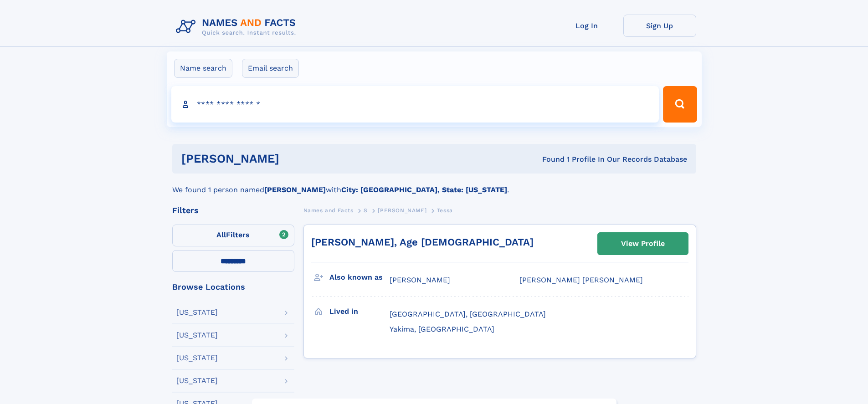  Describe the element at coordinates (234, 287) in the screenshot. I see `div: Browse Locations` at that location.